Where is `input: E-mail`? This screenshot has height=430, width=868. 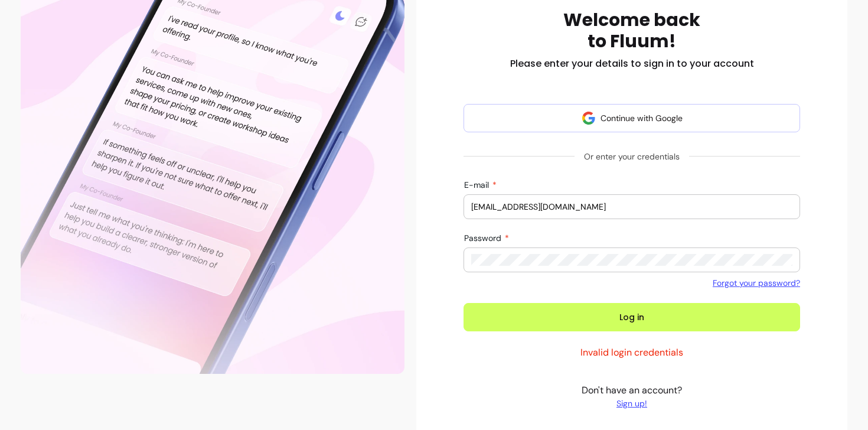
input: E-mail is located at coordinates (631, 207).